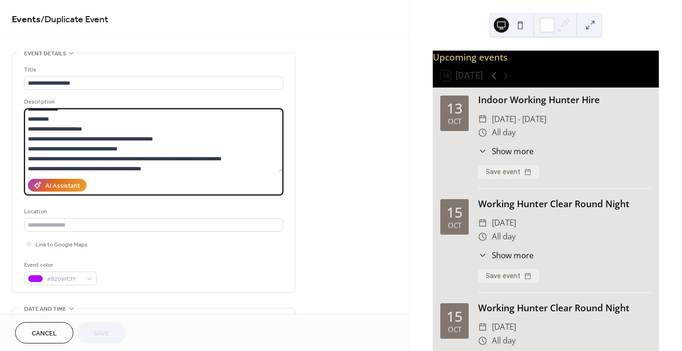  Describe the element at coordinates (62, 186) in the screenshot. I see `div: AI Assistant` at that location.